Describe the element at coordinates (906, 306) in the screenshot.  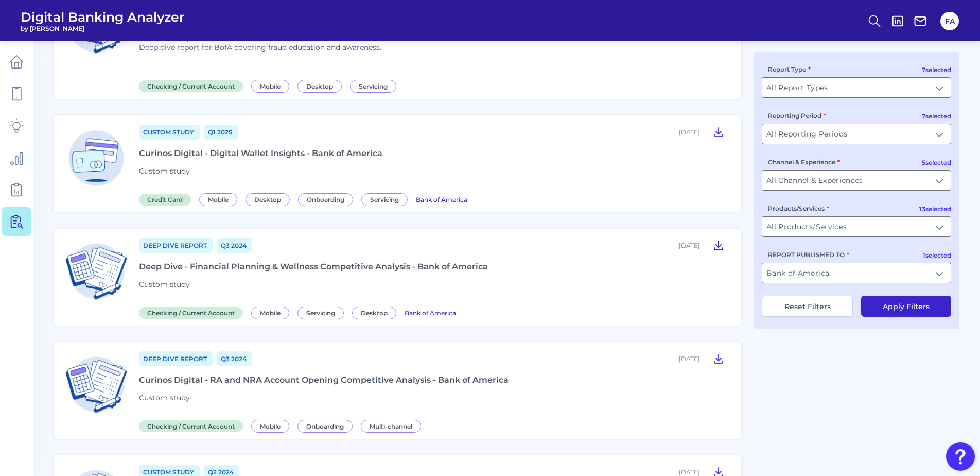
I see `button: Apply Filters` at that location.